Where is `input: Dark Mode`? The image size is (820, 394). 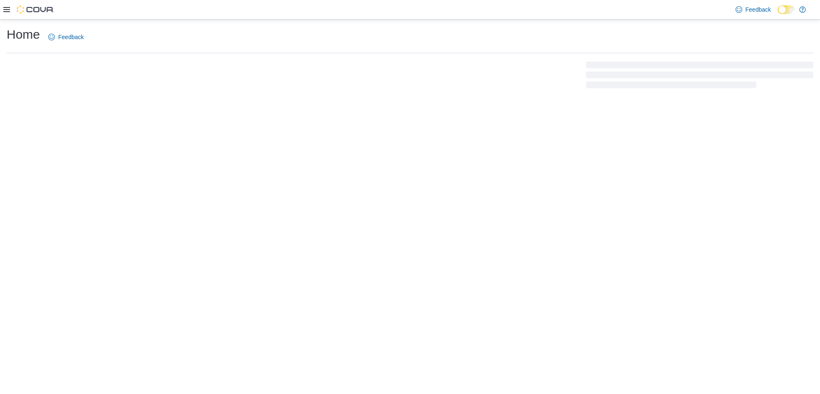 input: Dark Mode is located at coordinates (787, 10).